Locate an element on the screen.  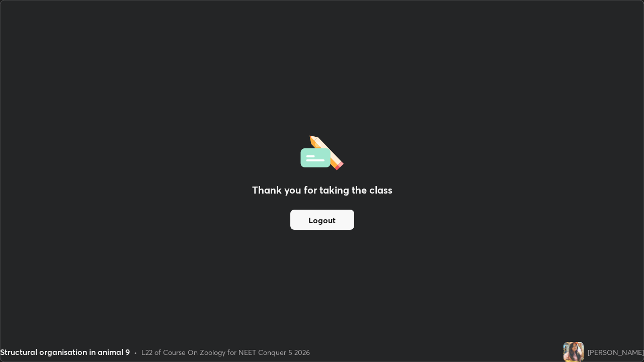
button: Logout is located at coordinates (322, 220).